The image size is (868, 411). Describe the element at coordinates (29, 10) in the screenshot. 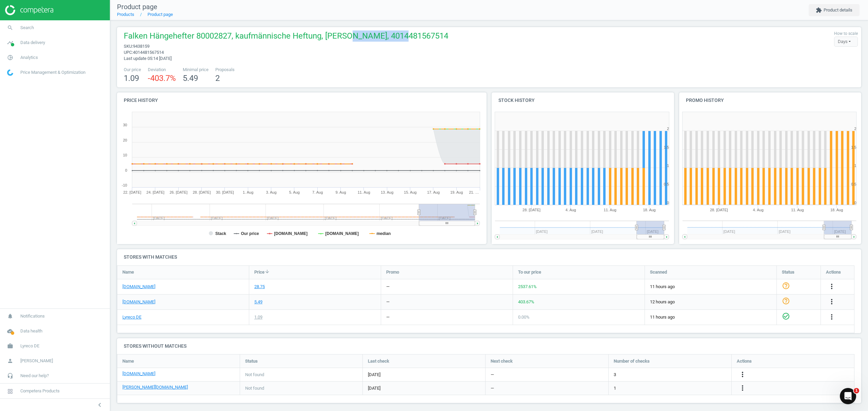

I see `img: ajHJNr6hYgQAAAAASUVORK5CYII=` at that location.